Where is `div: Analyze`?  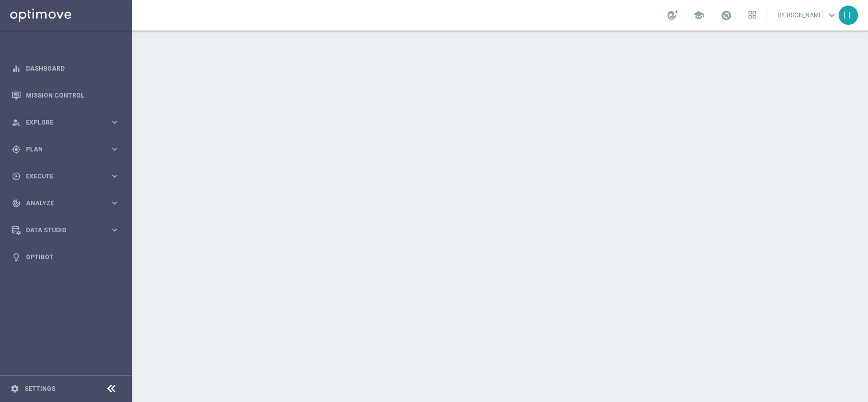
div: Analyze is located at coordinates (61, 203).